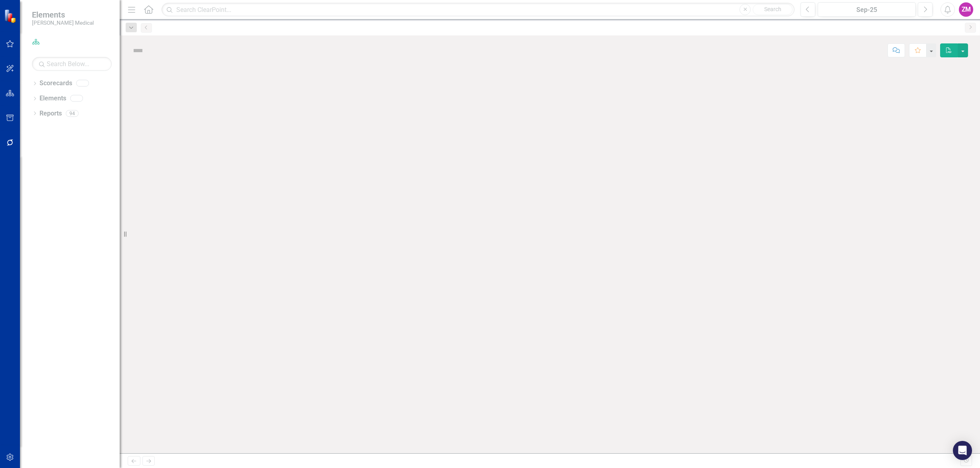 The width and height of the screenshot is (980, 468). Describe the element at coordinates (867, 9) in the screenshot. I see `button: Sep-25` at that location.